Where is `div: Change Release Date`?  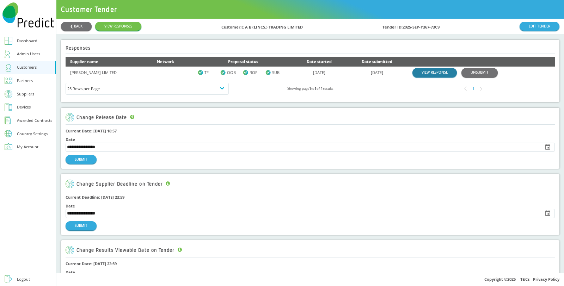 div: Change Release Date is located at coordinates (100, 117).